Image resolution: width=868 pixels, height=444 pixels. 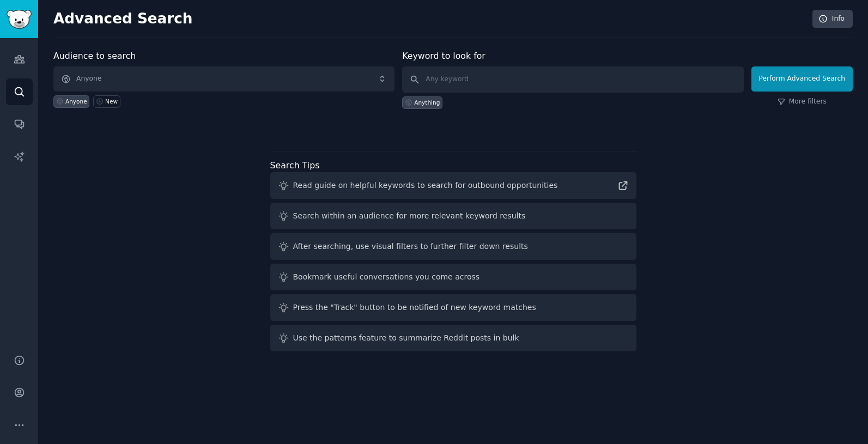 I want to click on div: After searching, use visual filters to further filter down results, so click(x=411, y=247).